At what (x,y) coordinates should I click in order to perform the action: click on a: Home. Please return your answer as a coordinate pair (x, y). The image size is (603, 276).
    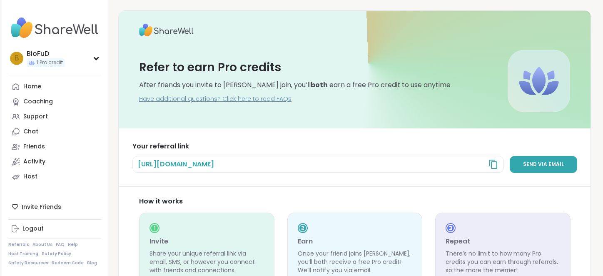
    Looking at the image, I should click on (55, 87).